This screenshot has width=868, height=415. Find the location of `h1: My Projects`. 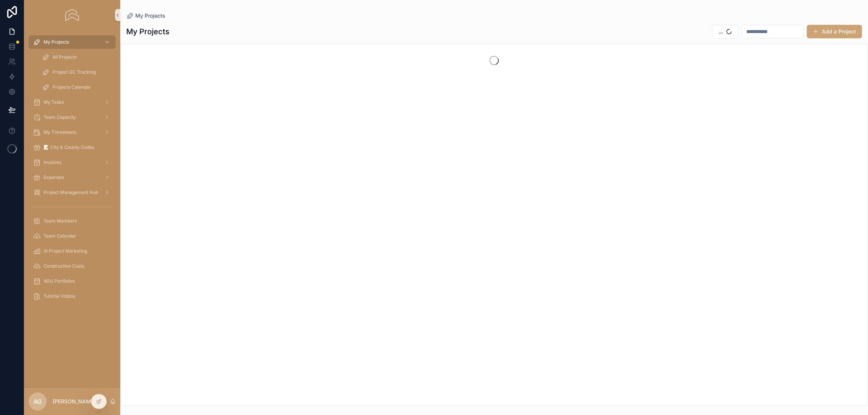

h1: My Projects is located at coordinates (148, 31).